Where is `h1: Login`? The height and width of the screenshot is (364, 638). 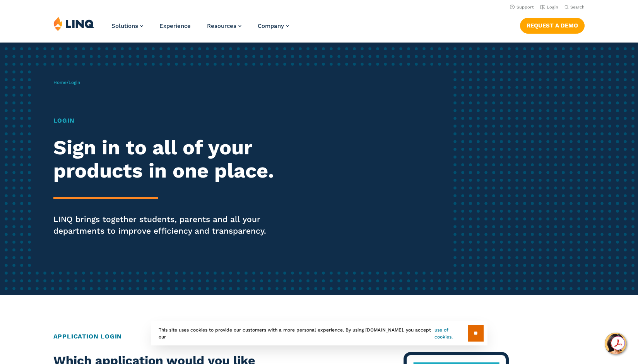
h1: Login is located at coordinates (176, 121).